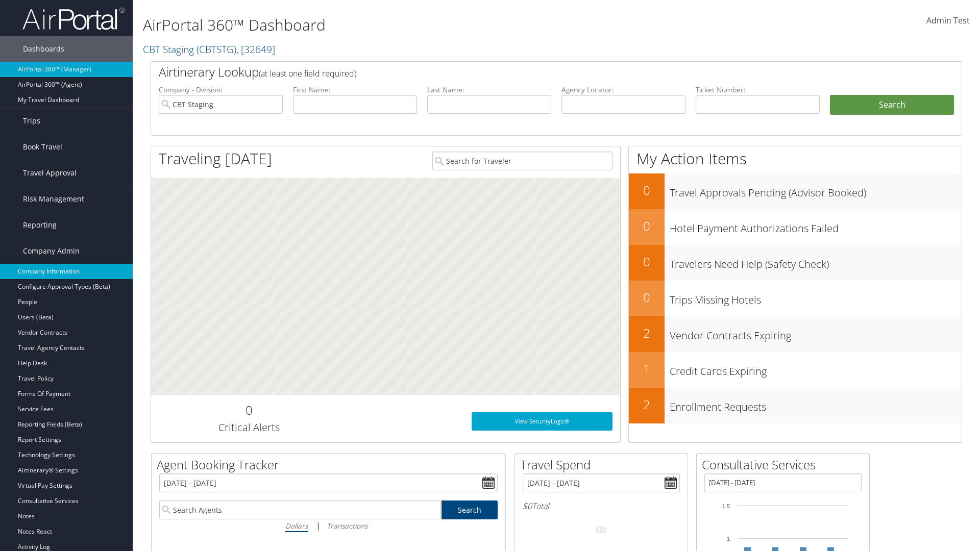 The width and height of the screenshot is (980, 551). What do you see at coordinates (816, 190) in the screenshot?
I see `h3: Travel Approvals Pending (Advisor Booked)` at bounding box center [816, 190].